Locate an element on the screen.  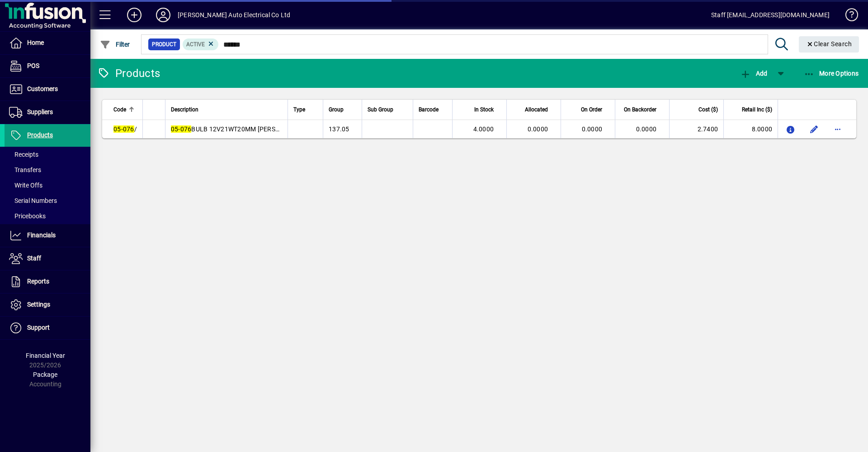
a: Reports is located at coordinates (47, 282).